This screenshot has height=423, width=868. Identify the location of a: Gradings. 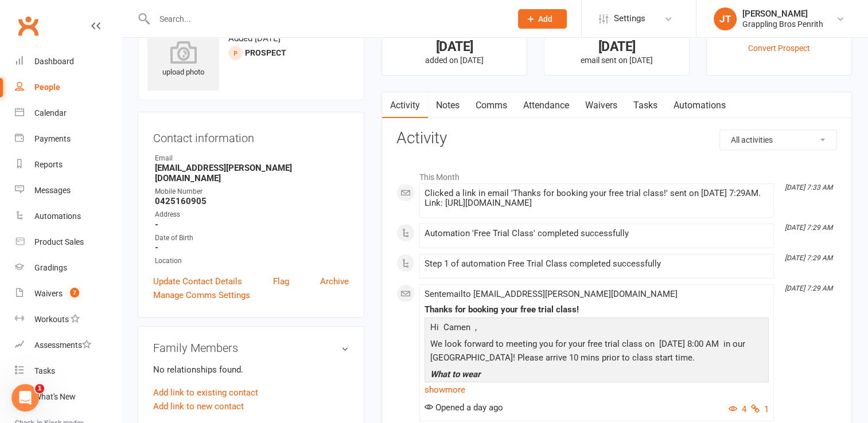
(67, 268).